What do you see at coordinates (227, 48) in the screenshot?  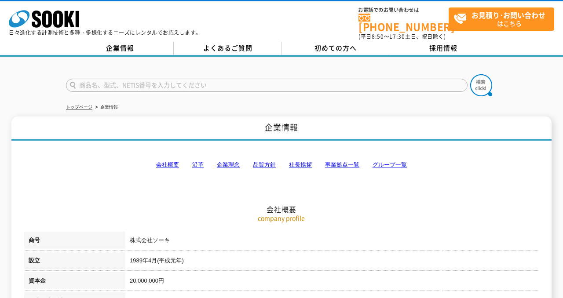 I see `a: よくあるご質問` at bounding box center [227, 48].